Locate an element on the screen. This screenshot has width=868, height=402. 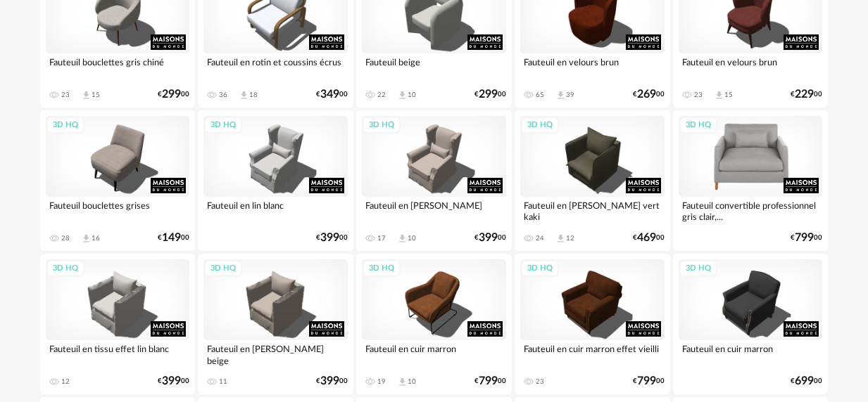
a: 3D HQ Fauteuil en lin blanc €39900 is located at coordinates (275, 181).